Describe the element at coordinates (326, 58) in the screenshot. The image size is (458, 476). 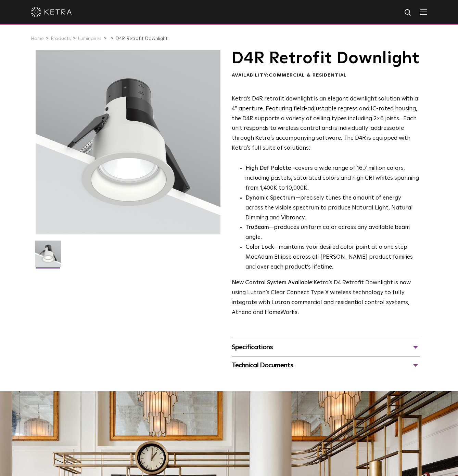
I see `h1: D4R Retrofit Downlight` at that location.